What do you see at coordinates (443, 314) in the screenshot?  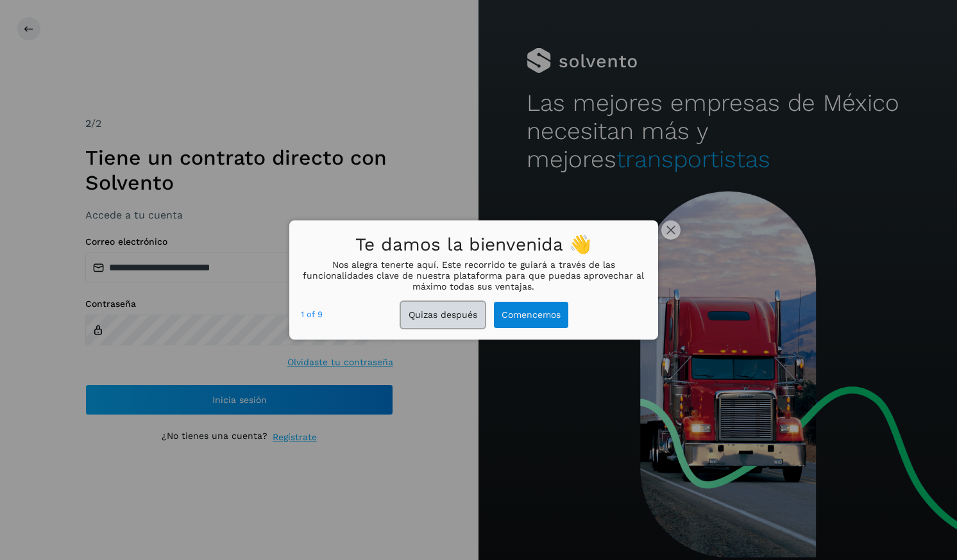 I see `button: Quizas después` at bounding box center [443, 314].